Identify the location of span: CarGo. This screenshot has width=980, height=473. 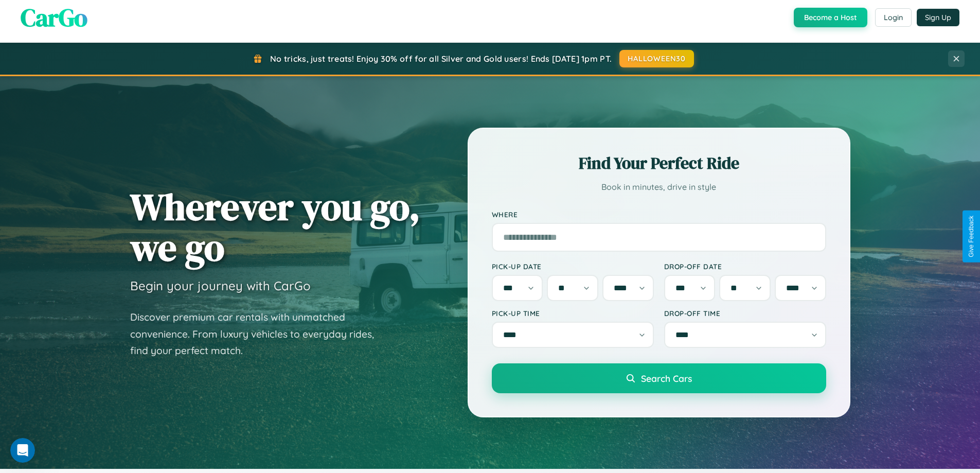
(54, 18).